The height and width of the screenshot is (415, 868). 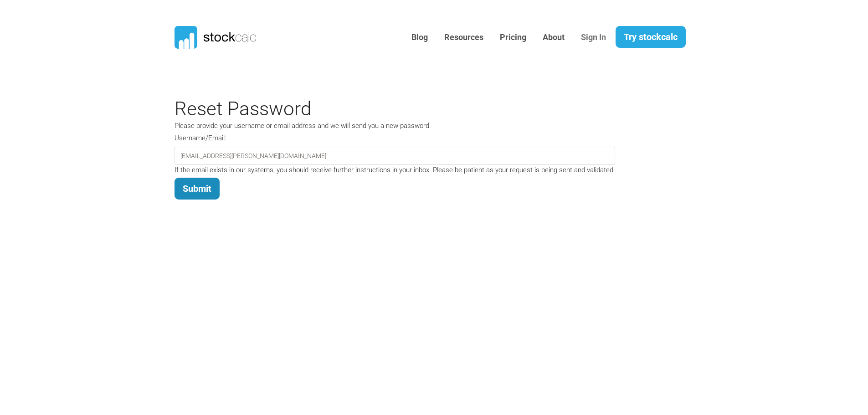 I want to click on h2: Reset Password, so click(x=395, y=109).